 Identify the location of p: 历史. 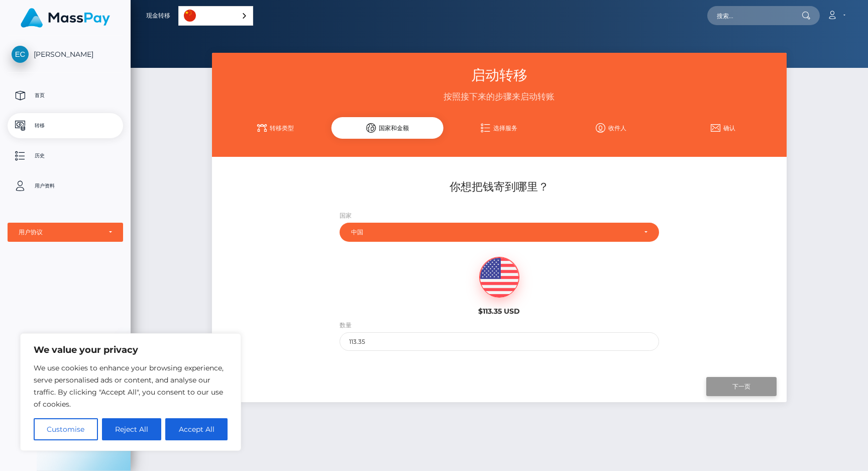
(65, 156).